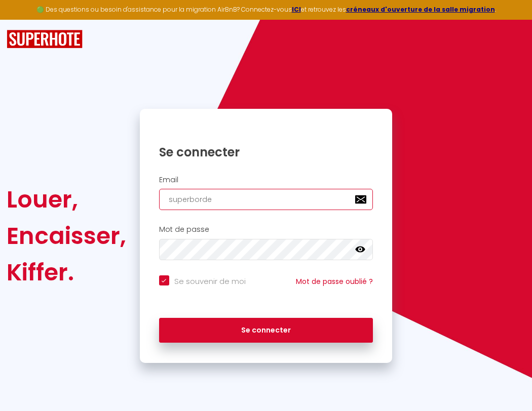 The image size is (532, 411). I want to click on a: Mot de passe oublié ?, so click(334, 282).